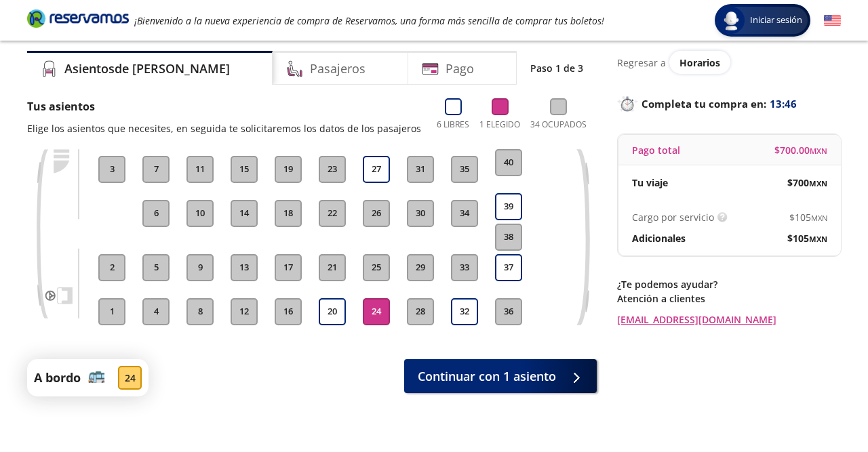  I want to click on button: 29, so click(420, 268).